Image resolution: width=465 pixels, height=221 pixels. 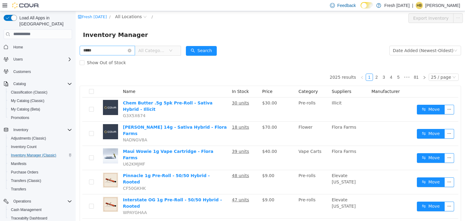 I want to click on td: Flower, so click(x=237, y=123).